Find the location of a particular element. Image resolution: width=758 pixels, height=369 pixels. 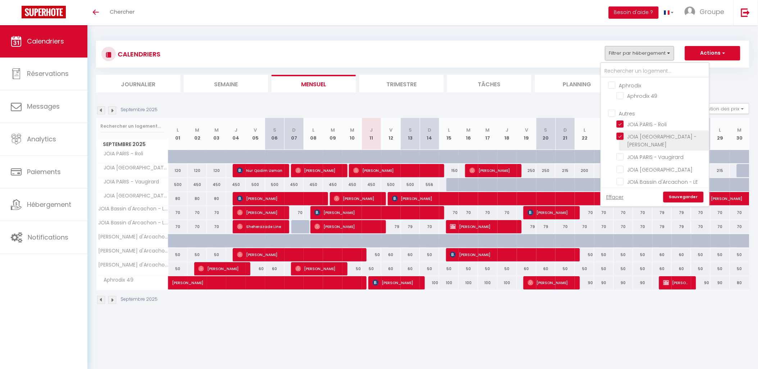

h3: CALENDRIERS is located at coordinates (138, 54).